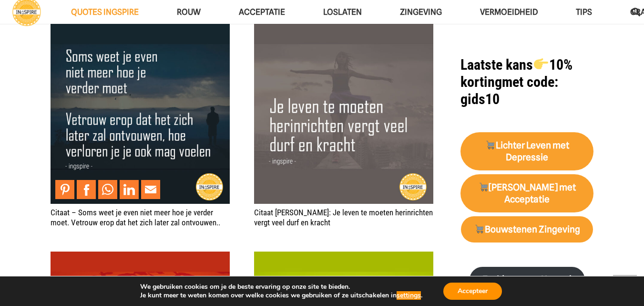 The height and width of the screenshot is (306, 644). I want to click on span: TIPS, so click(584, 12).